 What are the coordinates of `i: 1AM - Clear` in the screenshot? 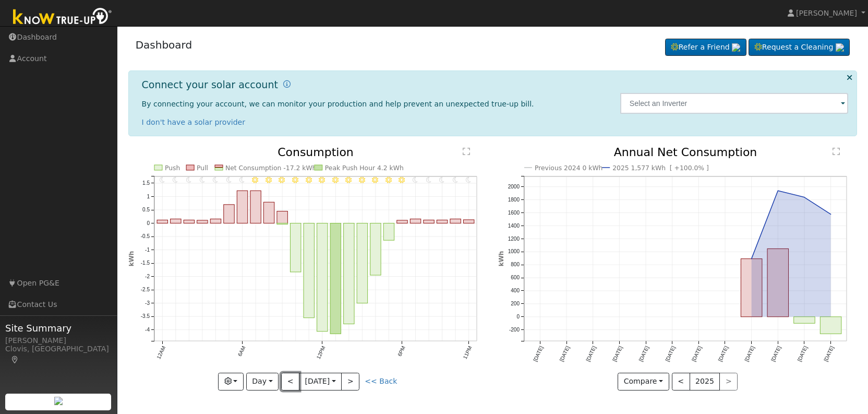 It's located at (175, 180).